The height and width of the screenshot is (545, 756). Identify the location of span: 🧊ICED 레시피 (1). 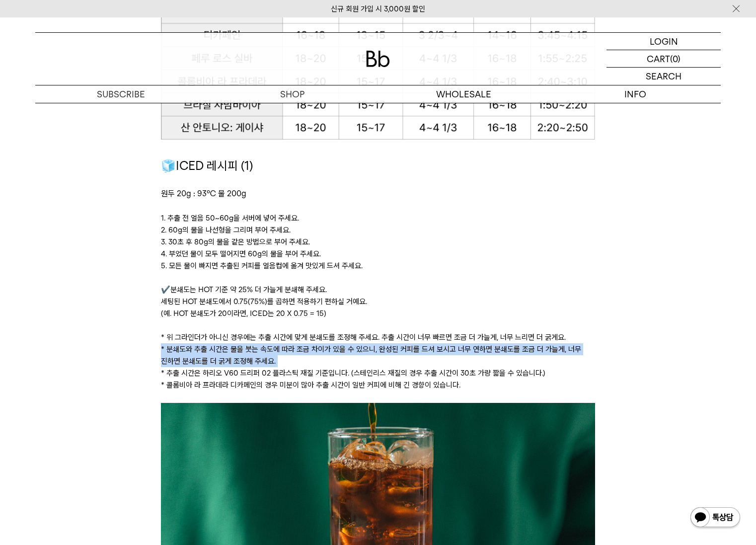
(207, 165).